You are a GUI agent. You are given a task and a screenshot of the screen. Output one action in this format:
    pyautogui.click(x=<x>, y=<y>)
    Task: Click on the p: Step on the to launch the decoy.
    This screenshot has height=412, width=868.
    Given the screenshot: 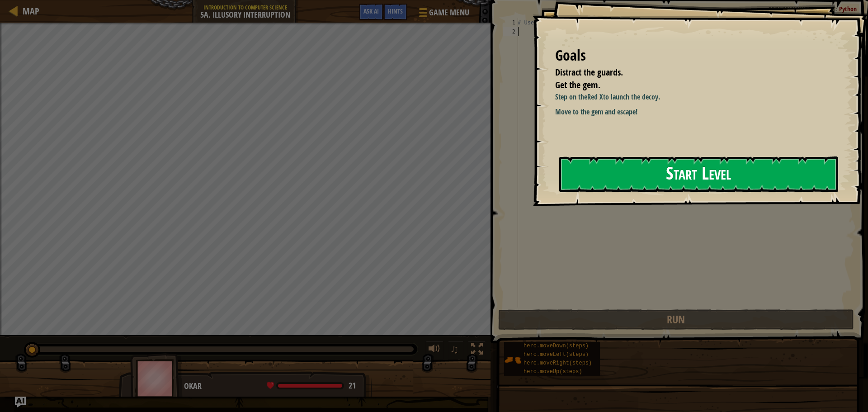 What is the action you would take?
    pyautogui.click(x=699, y=97)
    